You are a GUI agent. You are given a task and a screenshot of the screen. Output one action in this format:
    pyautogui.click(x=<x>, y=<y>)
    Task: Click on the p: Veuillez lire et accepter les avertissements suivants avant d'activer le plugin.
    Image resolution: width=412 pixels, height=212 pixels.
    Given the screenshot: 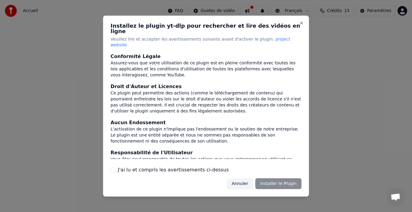 What is the action you would take?
    pyautogui.click(x=206, y=42)
    